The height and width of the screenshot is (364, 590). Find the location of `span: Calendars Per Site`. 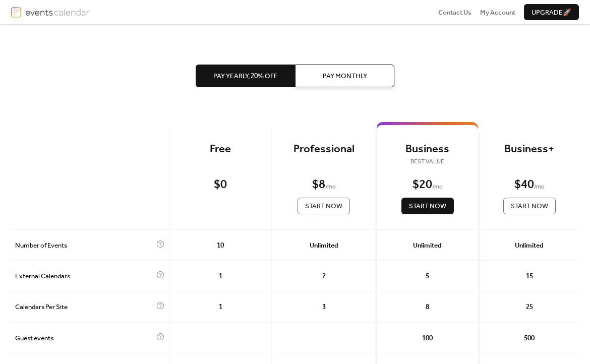

span: Calendars Per Site is located at coordinates (85, 306).